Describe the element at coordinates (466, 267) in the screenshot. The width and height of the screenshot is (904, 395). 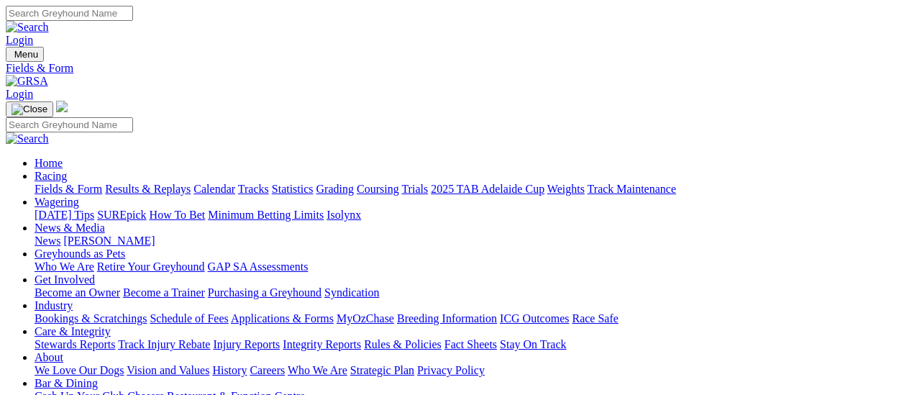
I see `div: Greyhounds as Pets` at that location.